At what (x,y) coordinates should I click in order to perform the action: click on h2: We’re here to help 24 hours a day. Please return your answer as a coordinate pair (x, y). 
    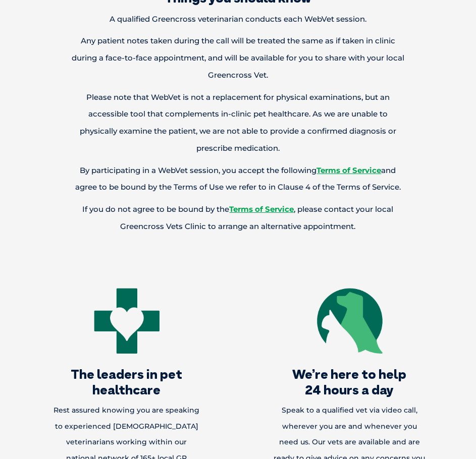
    Looking at the image, I should click on (349, 382).